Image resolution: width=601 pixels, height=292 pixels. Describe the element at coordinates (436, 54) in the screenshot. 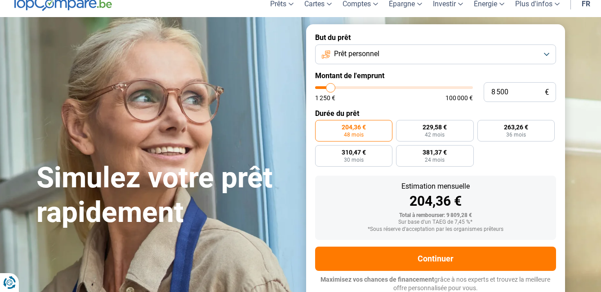

I see `button: Prêt personnel` at that location.